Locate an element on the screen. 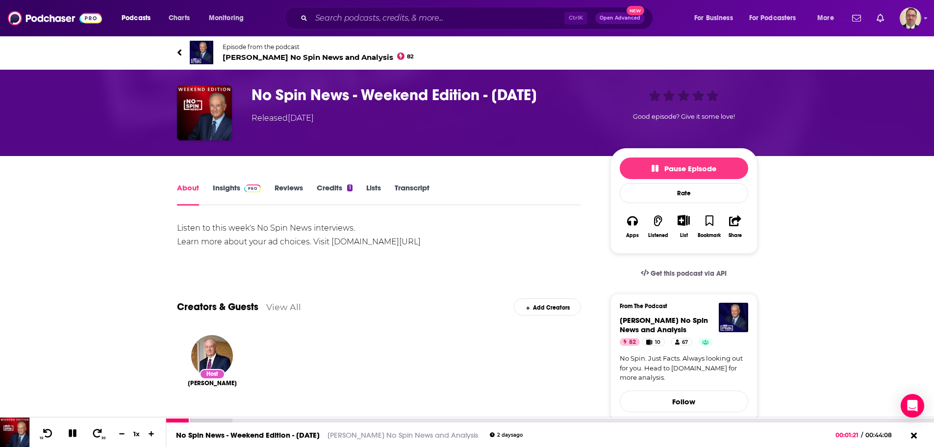 This screenshot has height=447, width=934. span: 67 is located at coordinates (685, 342).